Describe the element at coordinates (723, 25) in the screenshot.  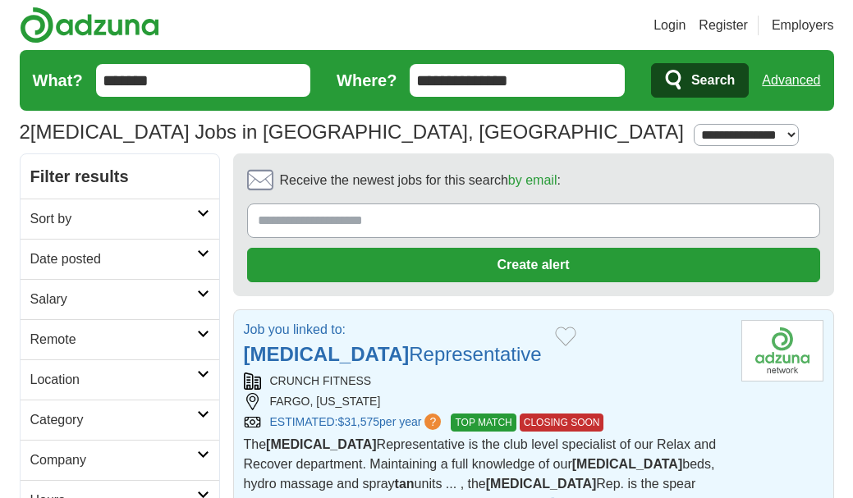
I see `a: Register` at that location.